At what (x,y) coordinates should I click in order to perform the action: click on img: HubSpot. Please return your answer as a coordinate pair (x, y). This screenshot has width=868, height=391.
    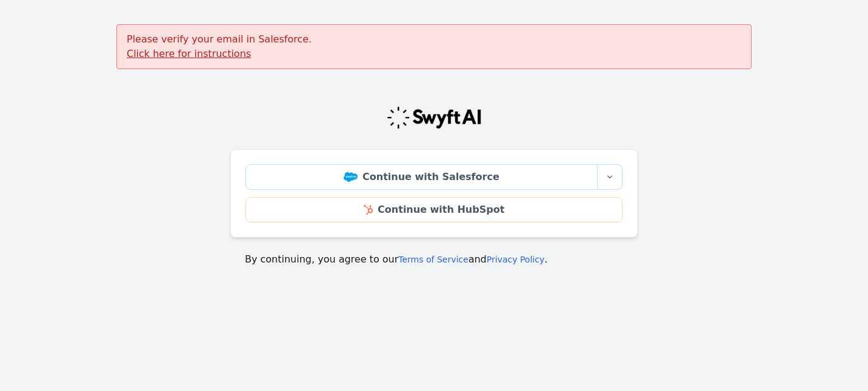
    Looking at the image, I should click on (368, 210).